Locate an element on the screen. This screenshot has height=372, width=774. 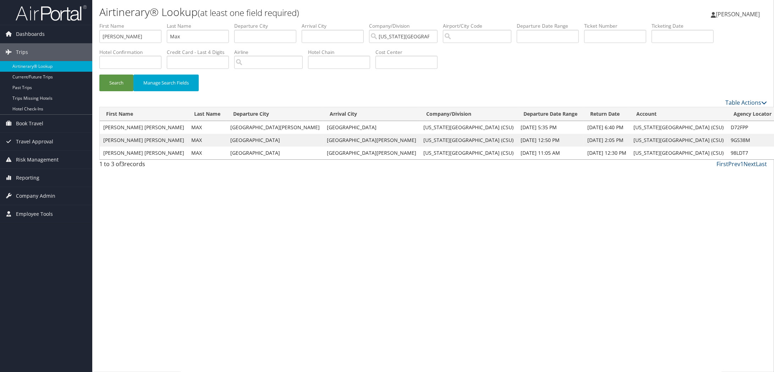
th: Company/Division is located at coordinates (468, 114).